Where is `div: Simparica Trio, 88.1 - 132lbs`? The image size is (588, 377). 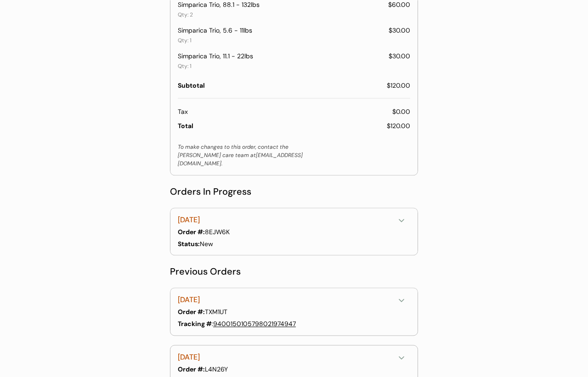 div: Simparica Trio, 88.1 - 132lbs is located at coordinates (218, 5).